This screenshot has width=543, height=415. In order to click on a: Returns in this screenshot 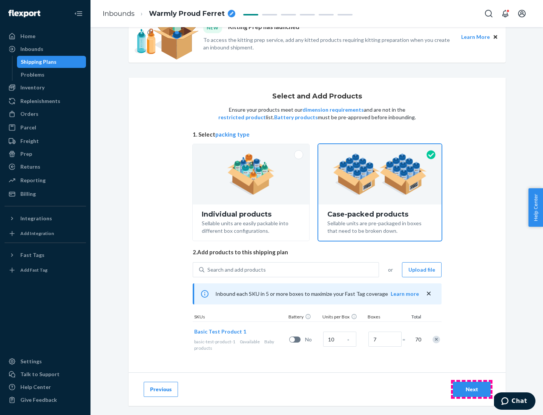, I will do `click(45, 167)`.